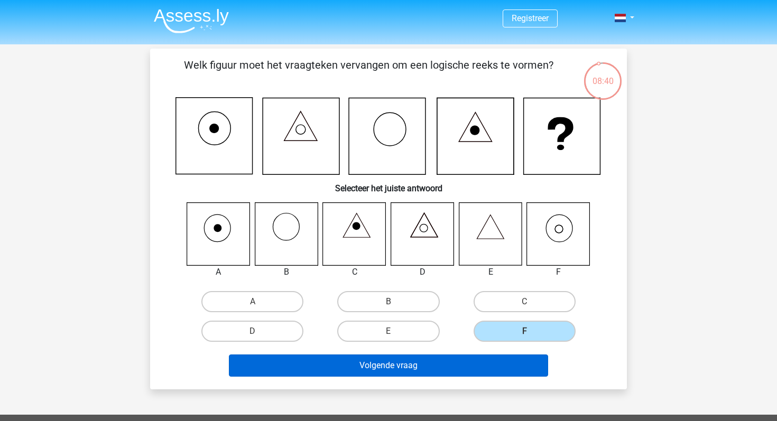 The width and height of the screenshot is (777, 421). Describe the element at coordinates (602, 74) in the screenshot. I see `div: 08:40` at that location.